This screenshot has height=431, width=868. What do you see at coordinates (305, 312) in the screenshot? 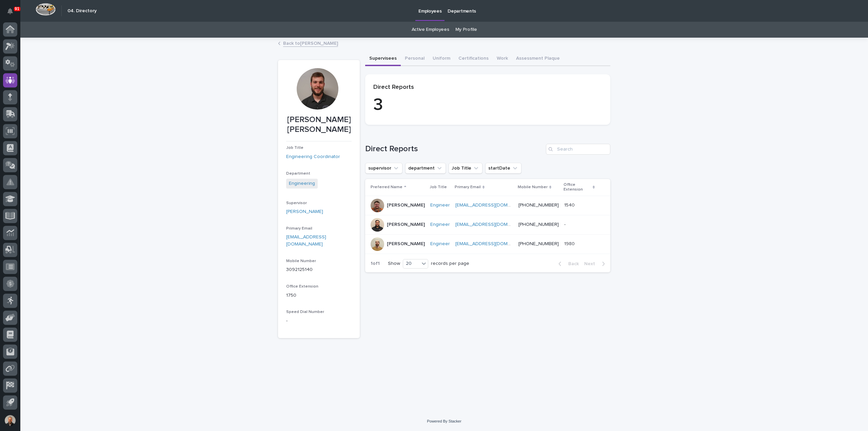
I see `span: Speed Dial Number` at bounding box center [305, 312].